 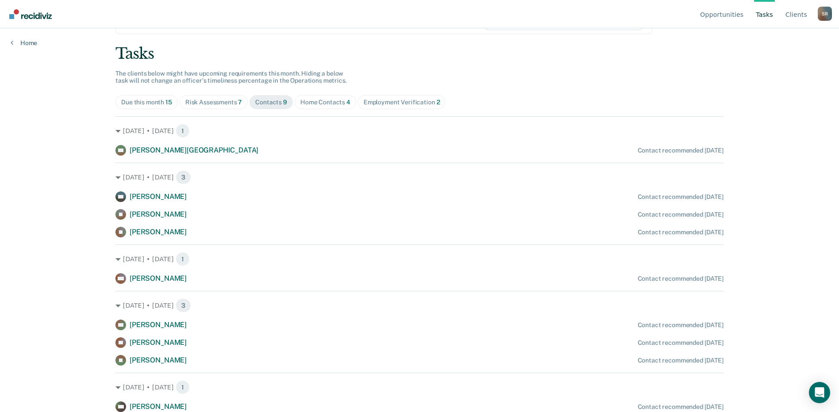 I want to click on a: Home, so click(x=24, y=43).